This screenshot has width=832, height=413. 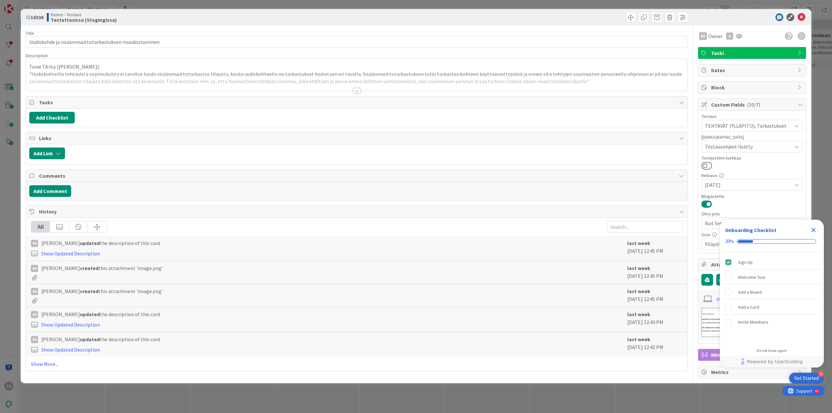 What do you see at coordinates (37, 56) in the screenshot?
I see `span: Description` at bounding box center [37, 56].